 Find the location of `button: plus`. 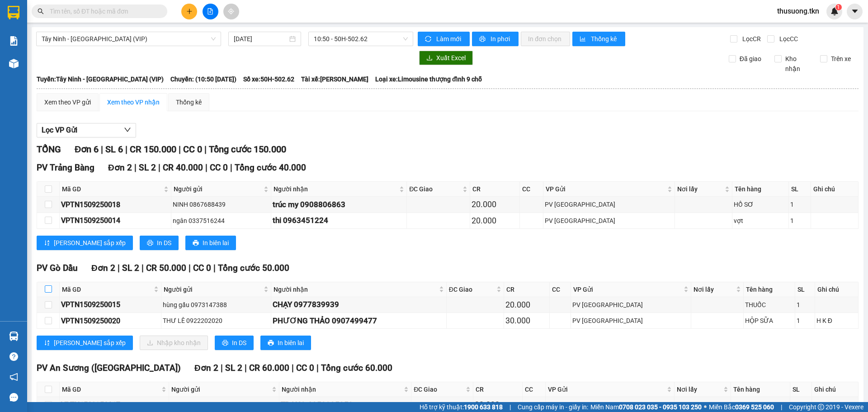

button: plus is located at coordinates (188, 12).